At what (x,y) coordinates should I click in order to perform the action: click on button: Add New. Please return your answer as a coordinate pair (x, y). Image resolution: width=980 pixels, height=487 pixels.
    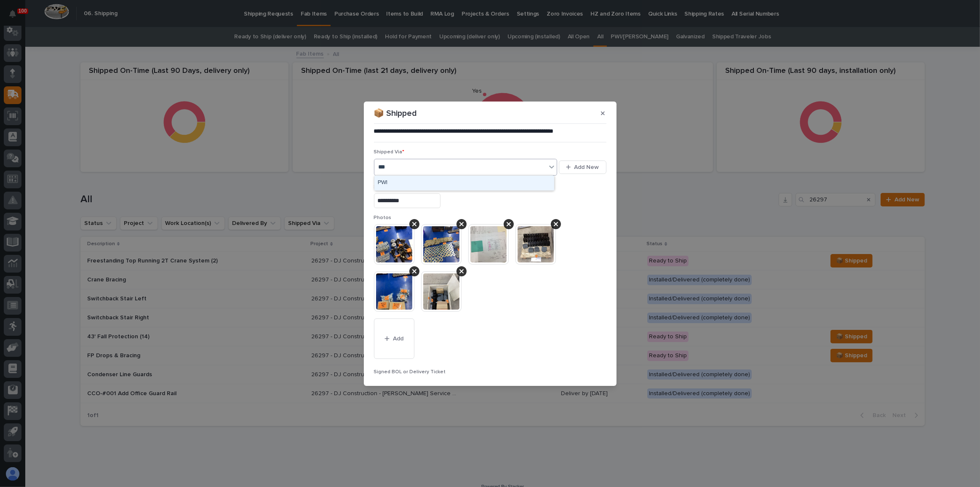
    Looking at the image, I should click on (583, 168).